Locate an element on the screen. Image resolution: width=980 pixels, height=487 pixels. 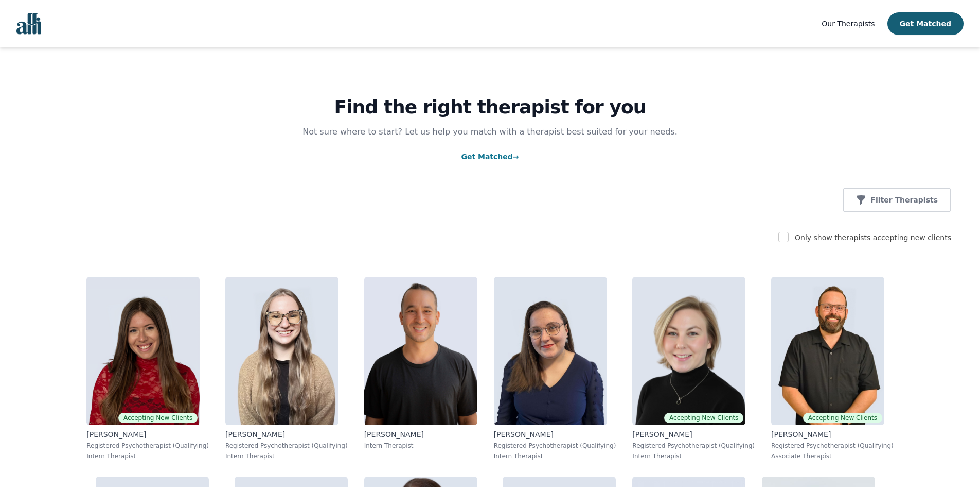
span: Our Therapists is located at coordinates (848, 24).